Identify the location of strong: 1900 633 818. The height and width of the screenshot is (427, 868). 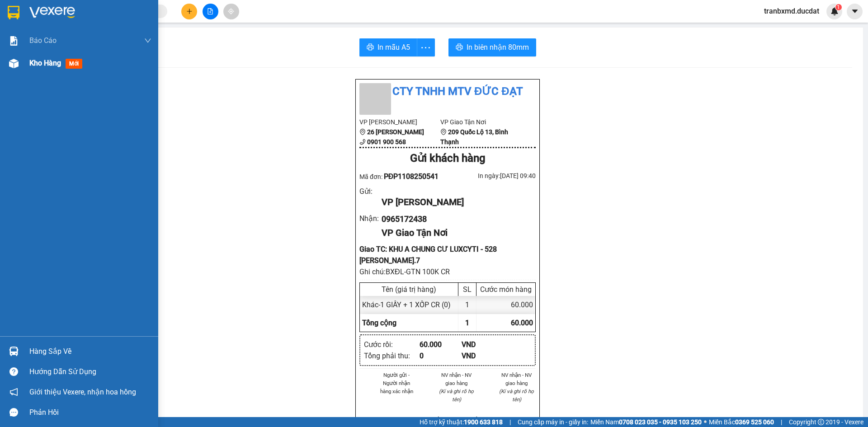
(483, 422).